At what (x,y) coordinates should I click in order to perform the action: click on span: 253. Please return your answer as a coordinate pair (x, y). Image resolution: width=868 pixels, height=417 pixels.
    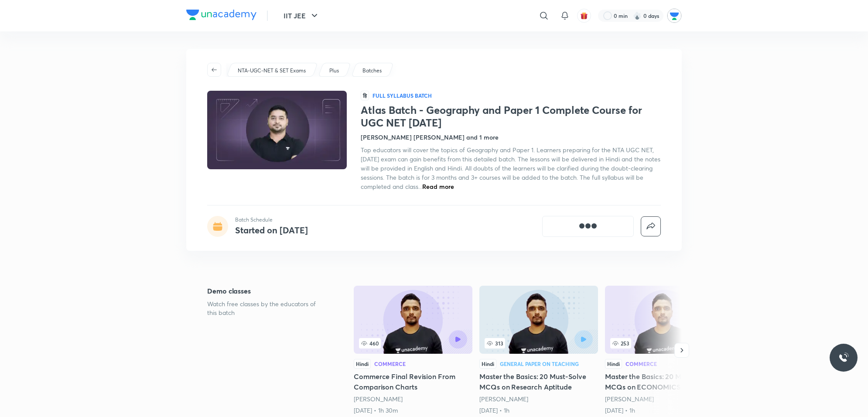
    Looking at the image, I should click on (621, 343).